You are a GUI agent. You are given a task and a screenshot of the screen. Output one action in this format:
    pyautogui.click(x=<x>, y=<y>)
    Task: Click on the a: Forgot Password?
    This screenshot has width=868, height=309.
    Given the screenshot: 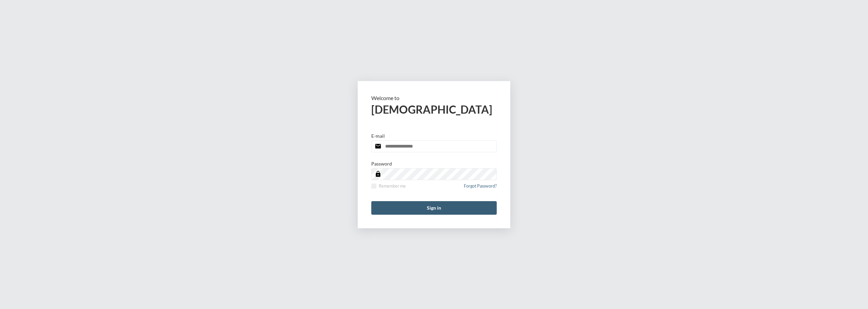 What is the action you would take?
    pyautogui.click(x=480, y=188)
    